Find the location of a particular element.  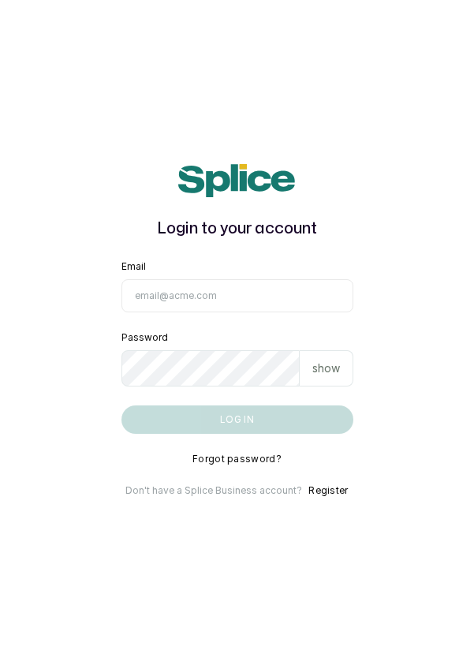

p: show is located at coordinates (326, 368).